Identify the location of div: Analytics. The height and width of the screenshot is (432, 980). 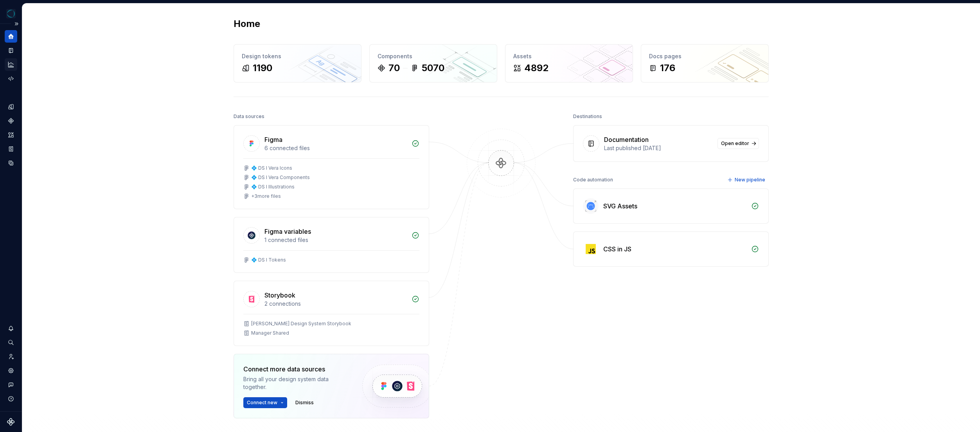
(11, 64).